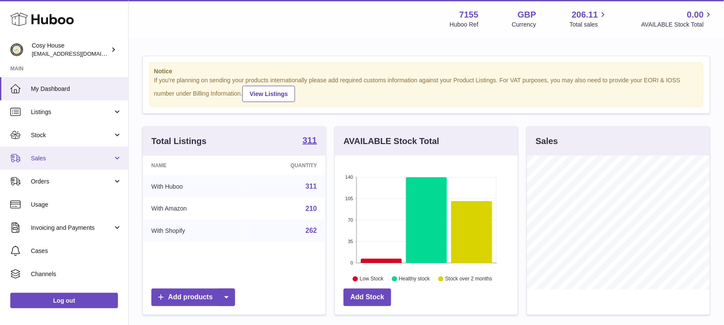 Image resolution: width=724 pixels, height=325 pixels. Describe the element at coordinates (426, 89) in the screenshot. I see `div: If you're planning on sending your products internationally please add required customs informati...` at that location.